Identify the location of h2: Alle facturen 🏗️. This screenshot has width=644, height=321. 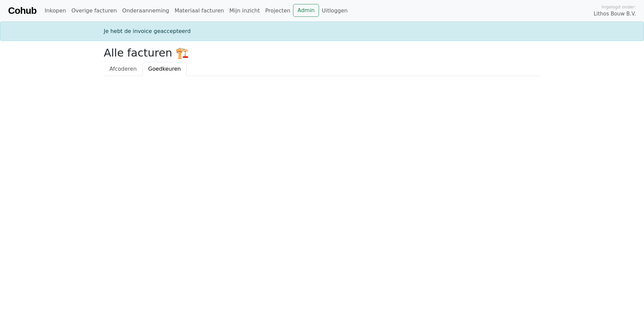
(322, 53).